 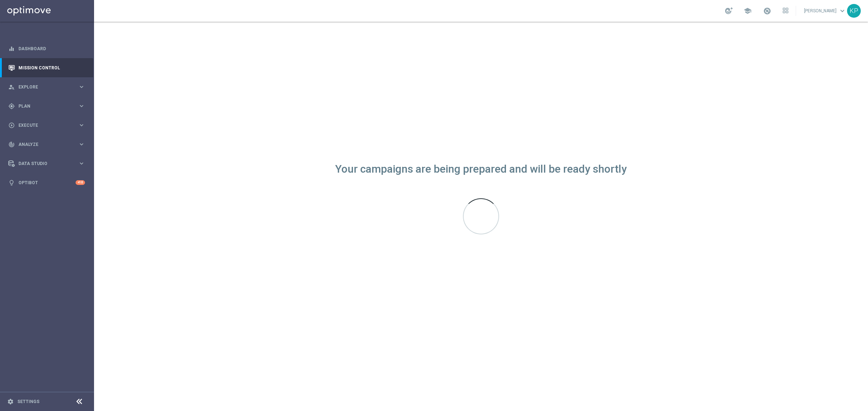 What do you see at coordinates (842, 11) in the screenshot?
I see `span: keyboard_arrow_down` at bounding box center [842, 11].